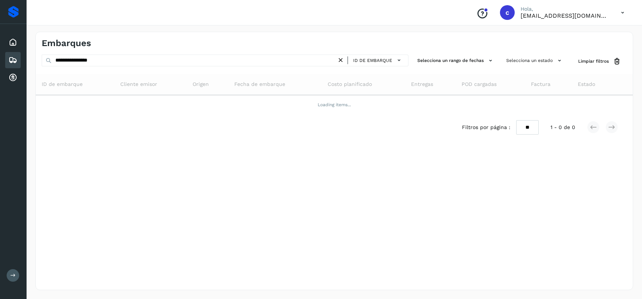  What do you see at coordinates (535, 61) in the screenshot?
I see `button: Selecciona un estado` at bounding box center [535, 61].